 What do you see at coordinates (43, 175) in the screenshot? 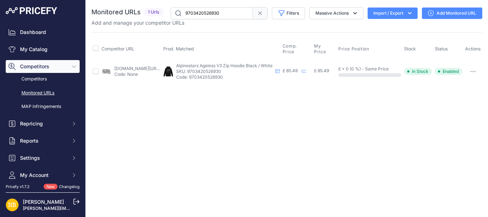
I see `button: My Account` at bounding box center [43, 175].